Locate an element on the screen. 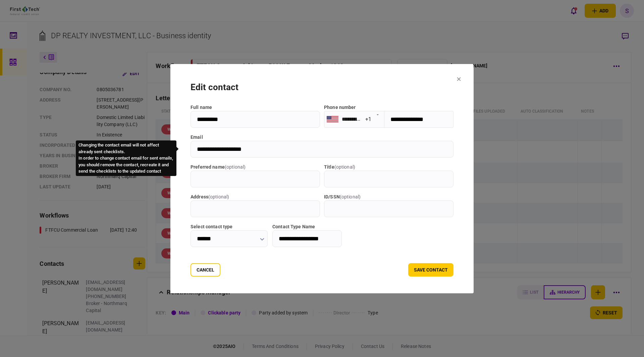  label: Phone number is located at coordinates (340, 107).